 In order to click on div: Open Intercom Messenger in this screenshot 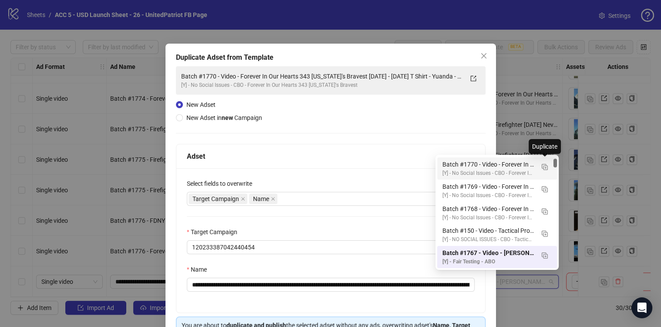, I will do `click(642, 308)`.